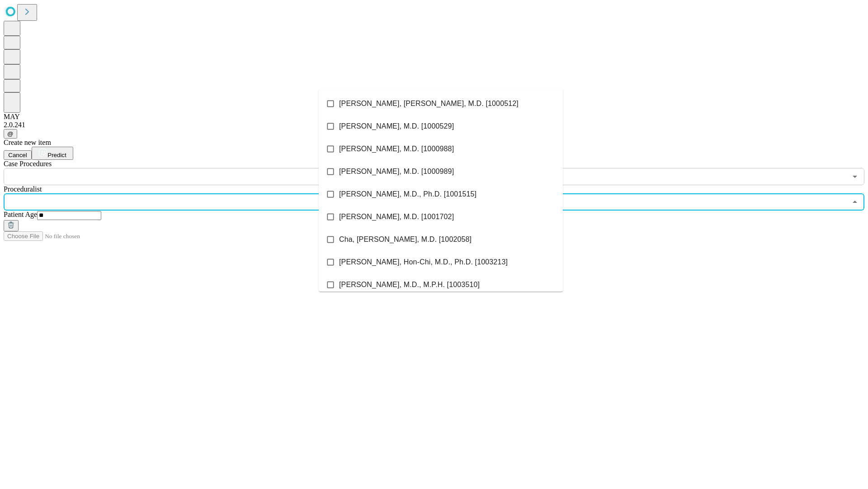  Describe the element at coordinates (855, 202) in the screenshot. I see `button: Close` at that location.